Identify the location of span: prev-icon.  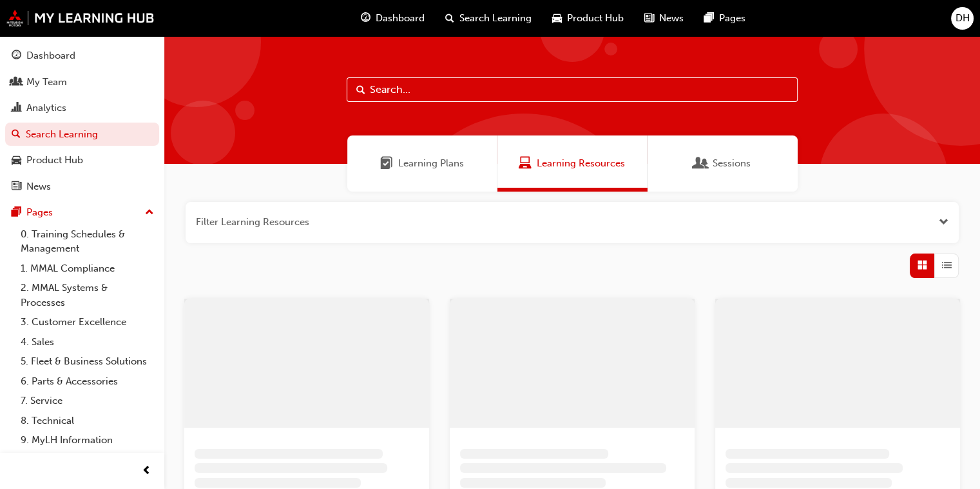
(146, 471).